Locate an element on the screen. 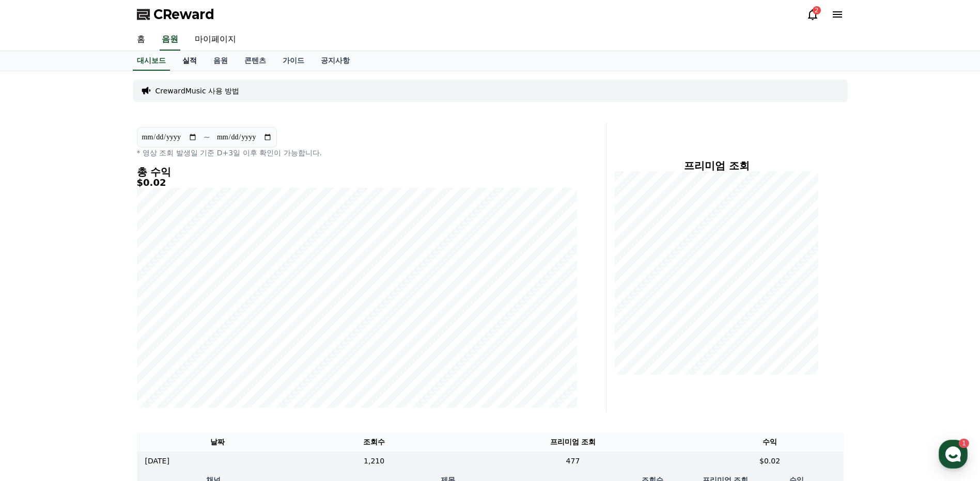 The height and width of the screenshot is (481, 980). p: * 영상 조회 발생일 기준 D+3일 이후 확인이 가능합니다. is located at coordinates (357, 152).